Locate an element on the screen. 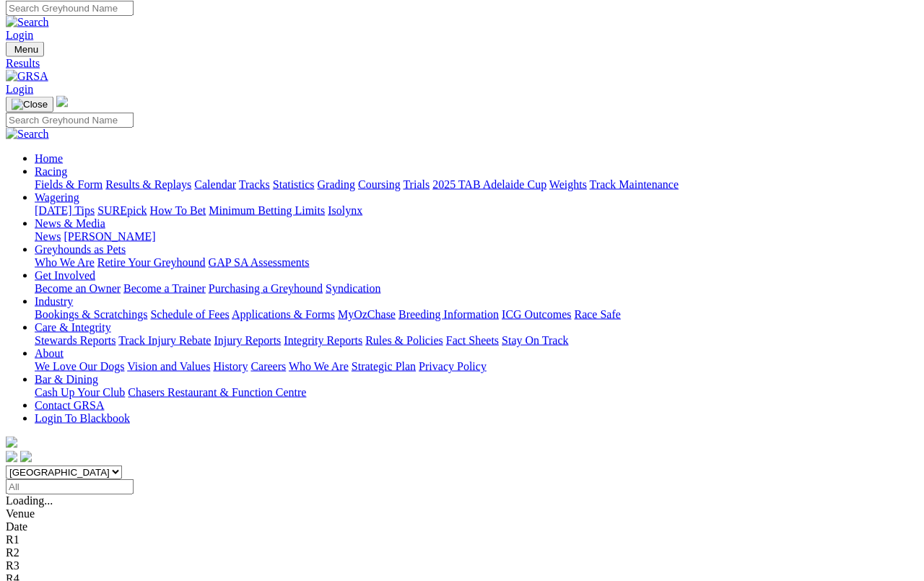 This screenshot has height=581, width=924. a: Strategic Plan is located at coordinates (384, 366).